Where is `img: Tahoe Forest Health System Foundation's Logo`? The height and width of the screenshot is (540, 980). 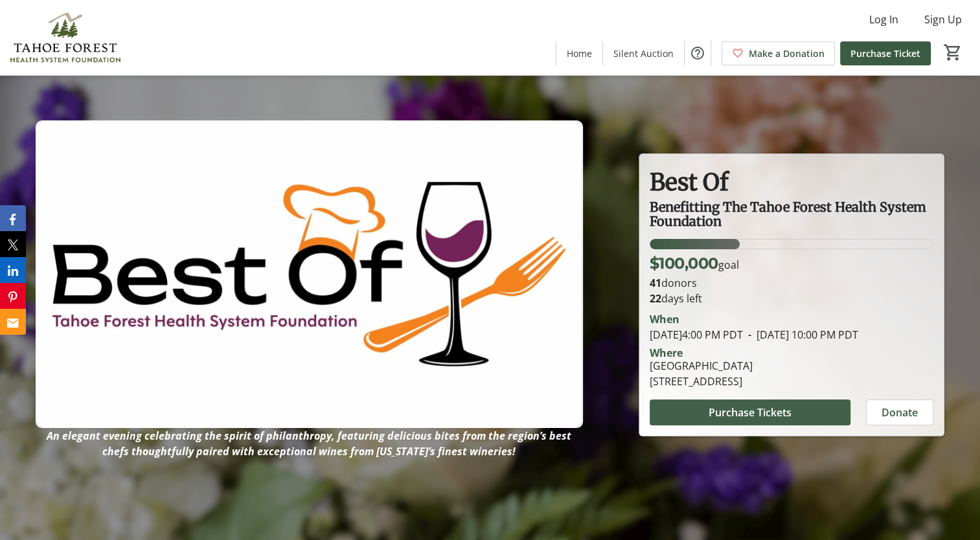 img: Tahoe Forest Health System Foundation's Logo is located at coordinates (66, 38).